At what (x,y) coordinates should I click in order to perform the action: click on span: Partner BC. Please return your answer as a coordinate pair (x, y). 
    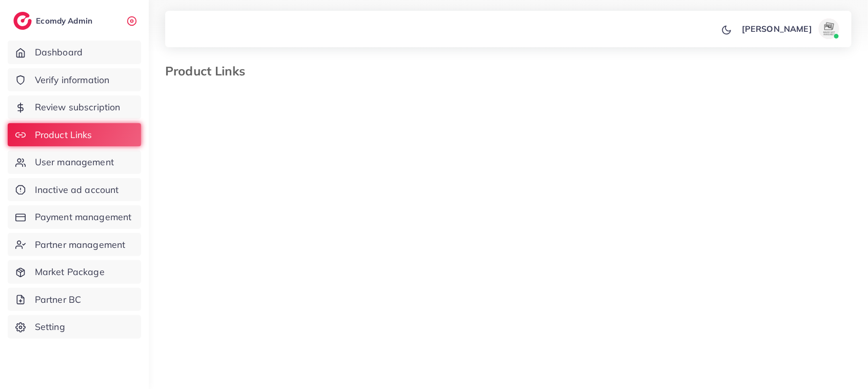
    Looking at the image, I should click on (58, 299).